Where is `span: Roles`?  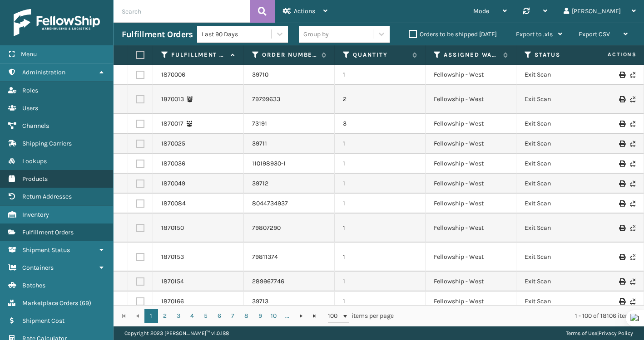 span: Roles is located at coordinates (30, 90).